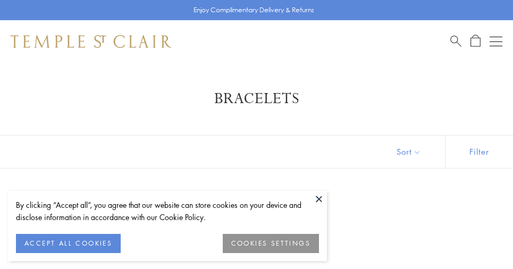 This screenshot has width=513, height=269. What do you see at coordinates (456, 41) in the screenshot?
I see `a: Search` at bounding box center [456, 41].